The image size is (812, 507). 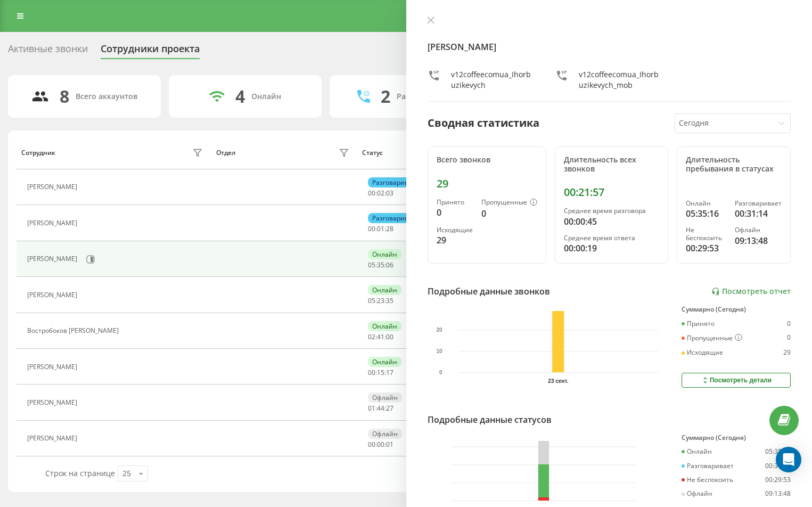 I want to click on div: Разговаривают, so click(x=426, y=96).